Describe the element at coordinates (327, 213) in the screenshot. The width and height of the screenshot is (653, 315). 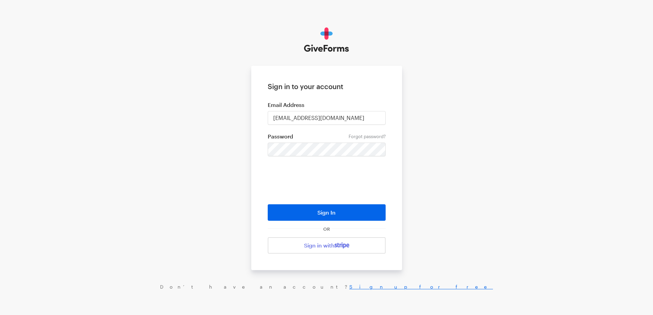
I see `button: Sign In` at that location.